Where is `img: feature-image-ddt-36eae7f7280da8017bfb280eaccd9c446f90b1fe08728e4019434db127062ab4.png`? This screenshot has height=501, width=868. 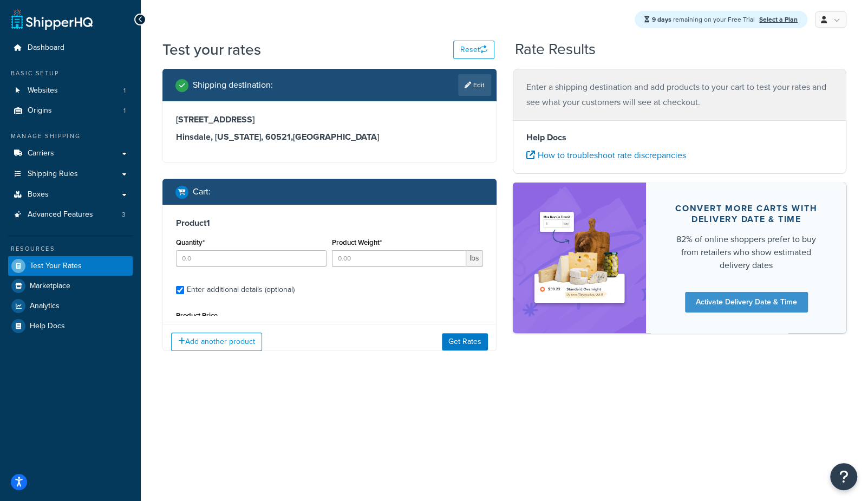
img: feature-image-ddt-36eae7f7280da8017bfb280eaccd9c446f90b1fe08728e4019434db127062ab4.png is located at coordinates (579, 257).